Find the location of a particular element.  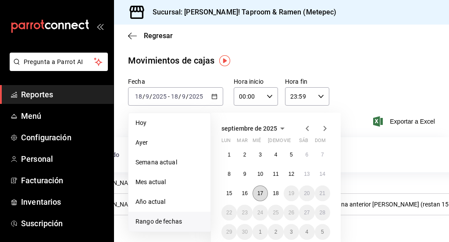

abbr: 1 de septiembre de 2025 is located at coordinates (229, 155).